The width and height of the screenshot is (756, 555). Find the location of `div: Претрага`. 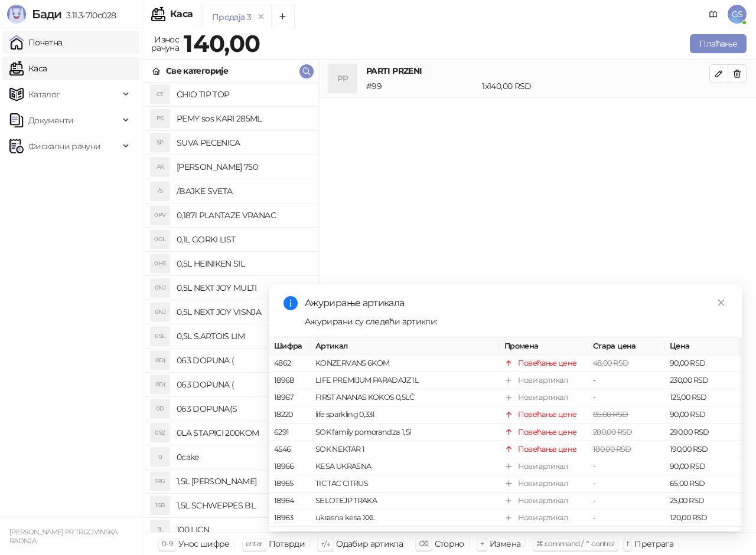

div: Претрага is located at coordinates (653, 544).